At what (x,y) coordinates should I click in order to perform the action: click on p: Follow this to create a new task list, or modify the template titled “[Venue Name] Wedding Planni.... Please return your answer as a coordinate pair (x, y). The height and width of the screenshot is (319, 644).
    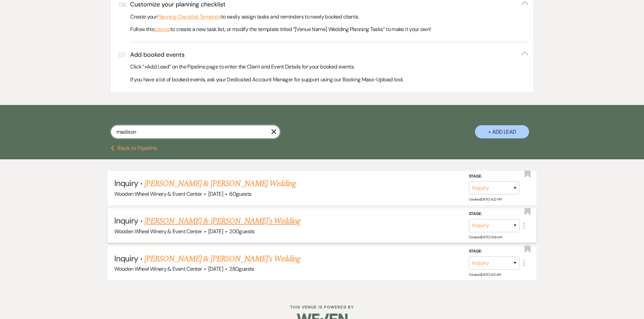
    Looking at the image, I should click on (330, 30).